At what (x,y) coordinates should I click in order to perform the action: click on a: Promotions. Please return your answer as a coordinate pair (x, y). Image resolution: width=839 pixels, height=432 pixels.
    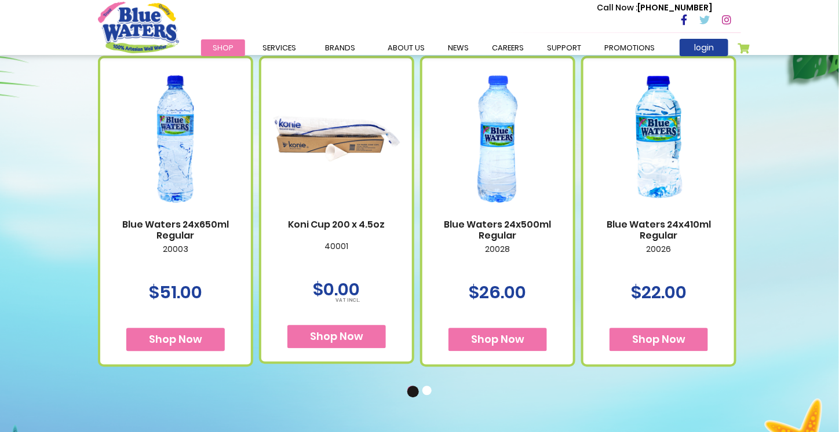
    Looking at the image, I should click on (630, 48).